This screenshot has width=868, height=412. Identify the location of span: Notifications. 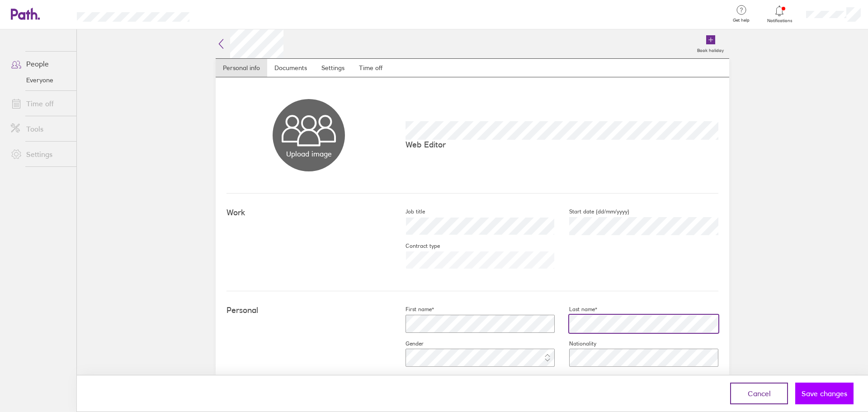
(779, 21).